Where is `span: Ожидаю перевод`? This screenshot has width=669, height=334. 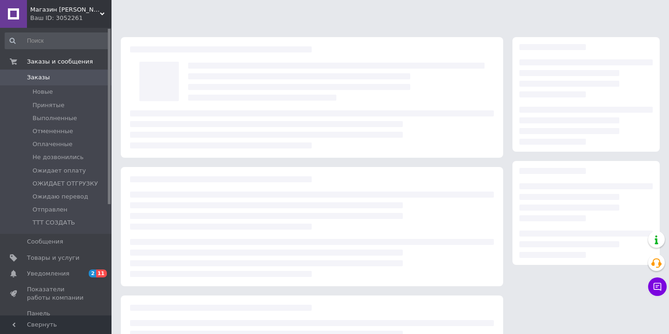 span: Ожидаю перевод is located at coordinates (60, 197).